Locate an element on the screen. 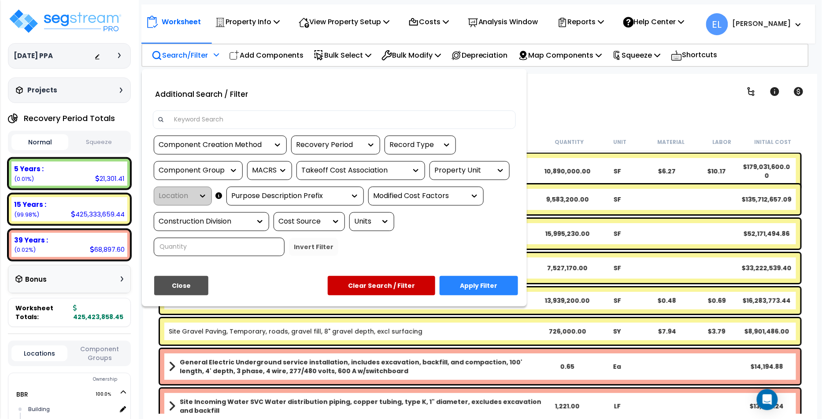 This screenshot has width=822, height=419. div: Property Unit is located at coordinates (463, 171).